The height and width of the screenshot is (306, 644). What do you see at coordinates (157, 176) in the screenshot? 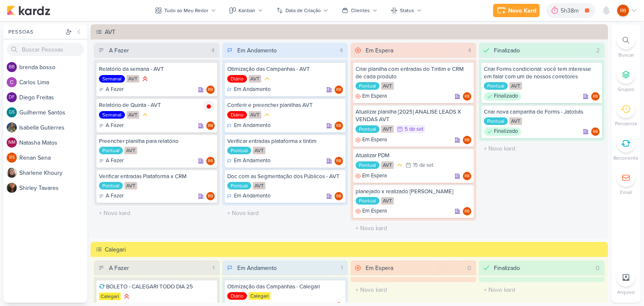
I see `div: Verificar entradas Plataforma x CRM` at bounding box center [157, 176].